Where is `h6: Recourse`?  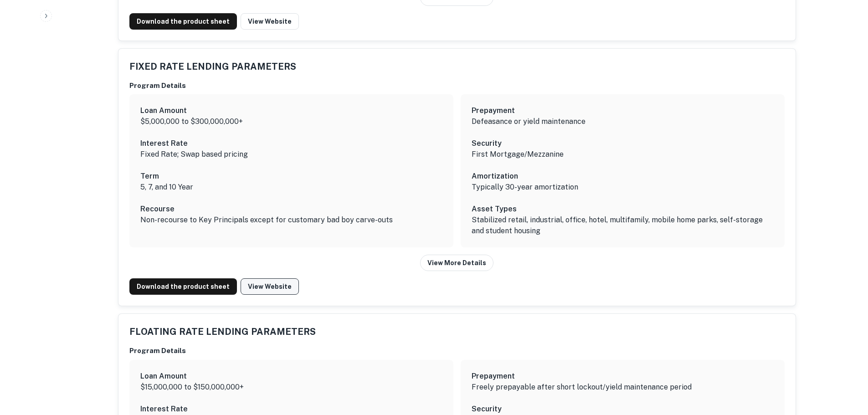 h6: Recourse is located at coordinates (291, 209).